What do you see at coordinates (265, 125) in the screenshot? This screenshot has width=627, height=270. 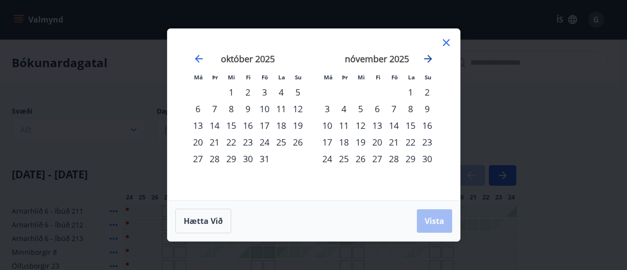 I see `div: 17` at bounding box center [265, 125].